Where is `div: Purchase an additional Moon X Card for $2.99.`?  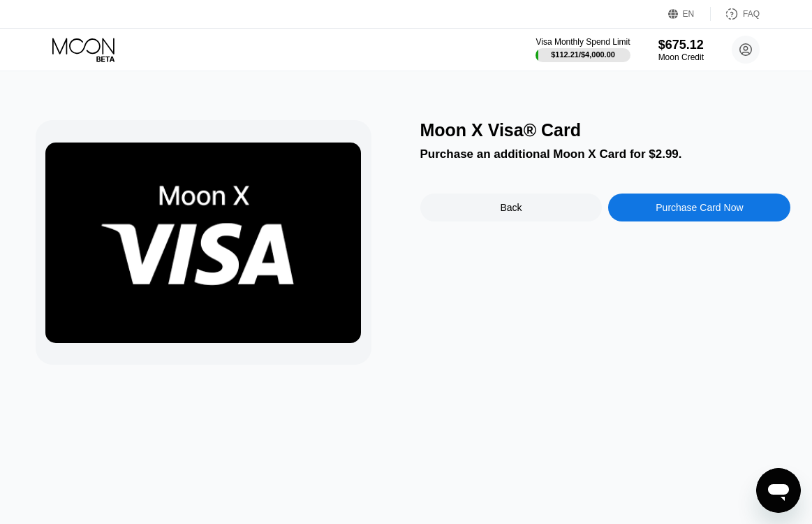 div: Purchase an additional Moon X Card for $2.99. is located at coordinates (605, 154).